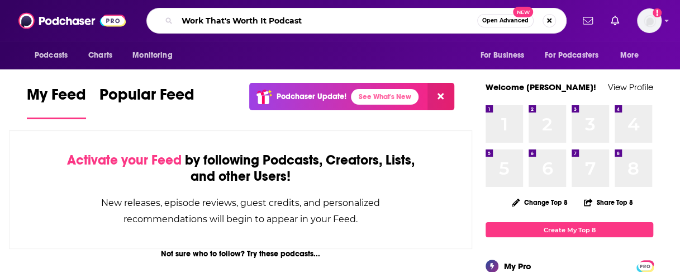 This screenshot has width=680, height=272. I want to click on div: New releases, episode reviews, guest credits, and personalized recommendations will begin to appe..., so click(240, 211).